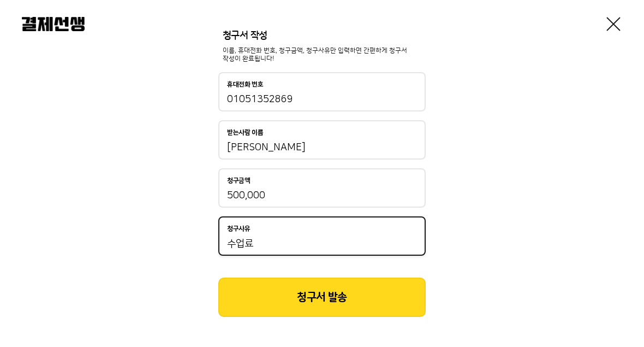 The height and width of the screenshot is (347, 644). I want to click on button: 청구서 발송, so click(322, 297).